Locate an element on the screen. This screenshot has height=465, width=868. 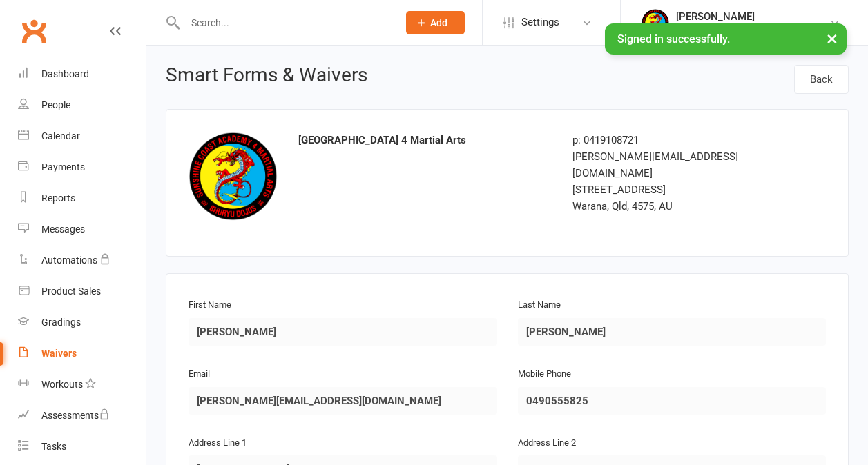
h1: Smart Forms & Waivers is located at coordinates (266, 77).